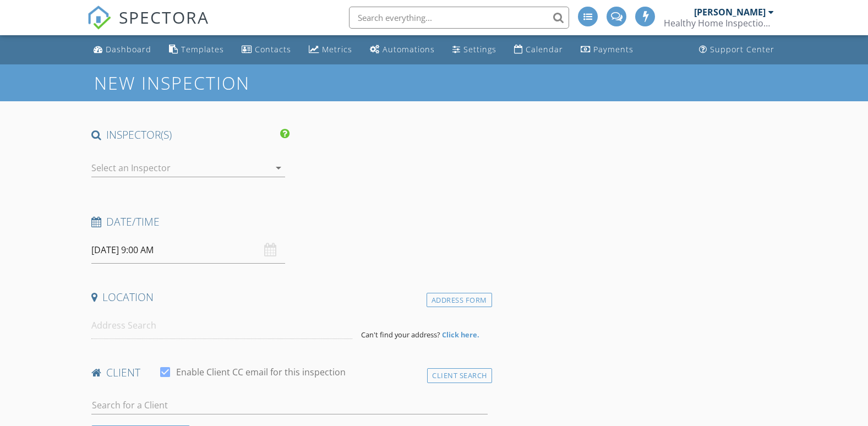 This screenshot has height=426, width=868. Describe the element at coordinates (222, 325) in the screenshot. I see `input: Address Search` at that location.